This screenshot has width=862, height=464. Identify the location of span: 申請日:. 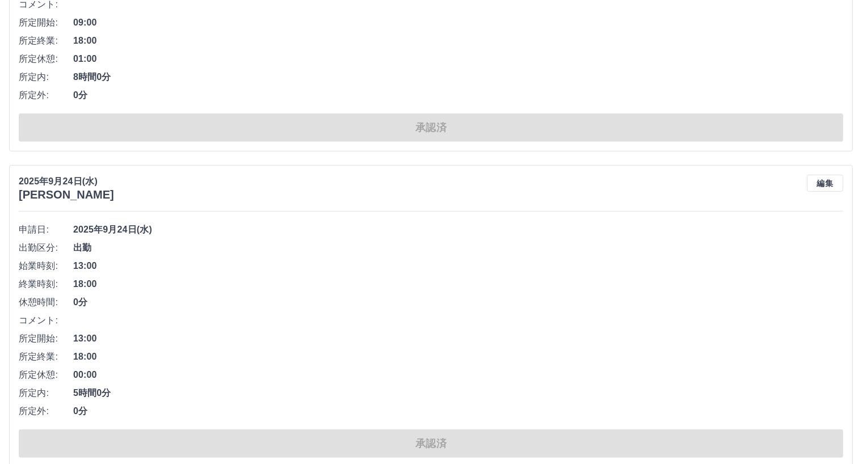
(46, 230).